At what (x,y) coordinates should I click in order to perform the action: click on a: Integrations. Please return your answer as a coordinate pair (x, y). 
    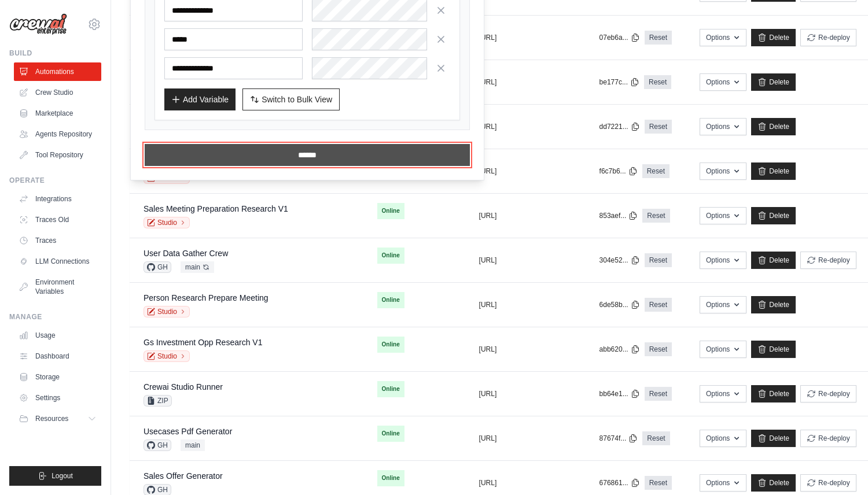
    Looking at the image, I should click on (58, 199).